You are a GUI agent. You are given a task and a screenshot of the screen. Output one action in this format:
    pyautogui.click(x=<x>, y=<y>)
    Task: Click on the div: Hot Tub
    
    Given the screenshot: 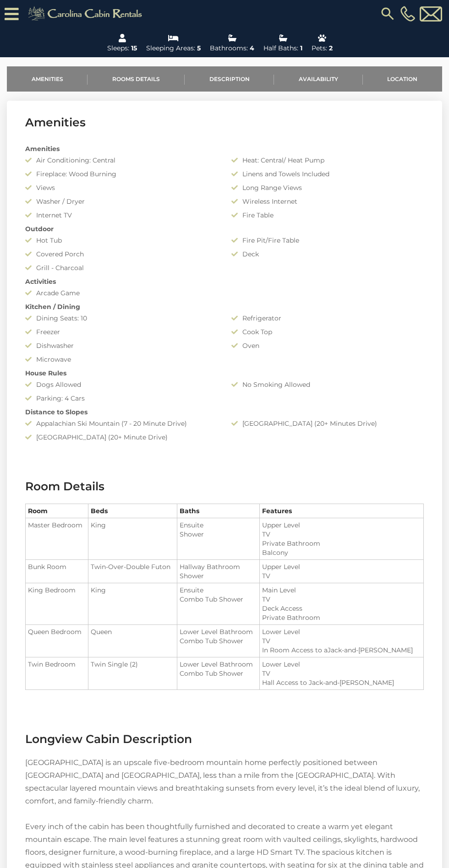 What is the action you would take?
    pyautogui.click(x=121, y=240)
    